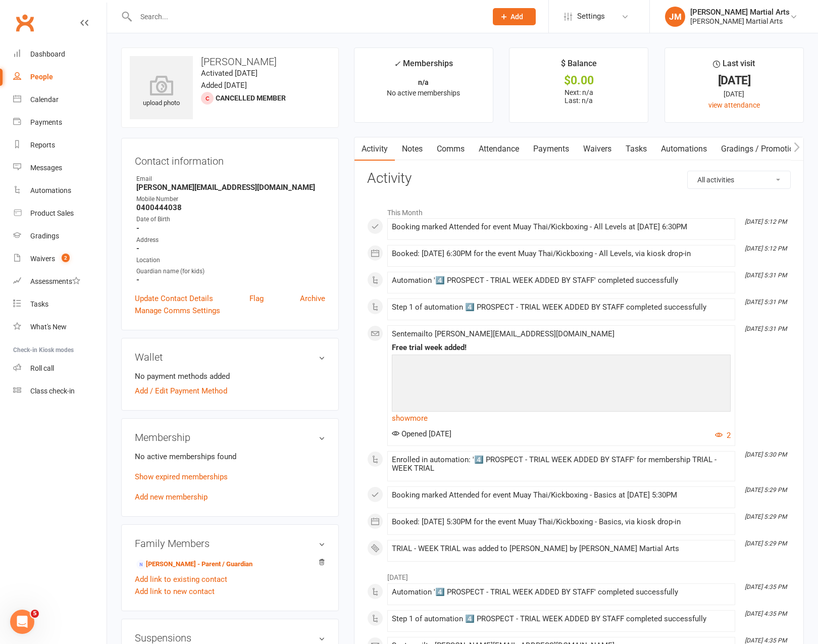 The width and height of the screenshot is (818, 644). Describe the element at coordinates (423, 82) in the screenshot. I see `strong: n/a` at that location.